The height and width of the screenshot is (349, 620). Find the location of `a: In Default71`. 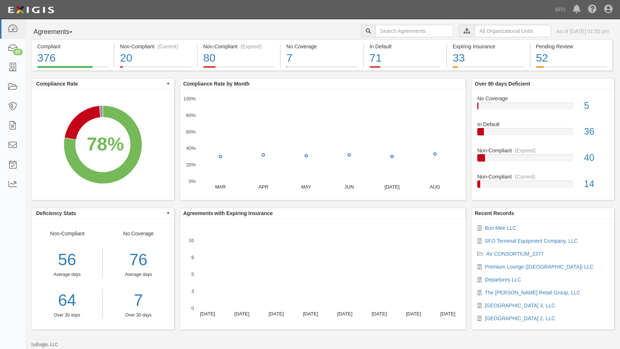

a: In Default71 is located at coordinates (405, 69).